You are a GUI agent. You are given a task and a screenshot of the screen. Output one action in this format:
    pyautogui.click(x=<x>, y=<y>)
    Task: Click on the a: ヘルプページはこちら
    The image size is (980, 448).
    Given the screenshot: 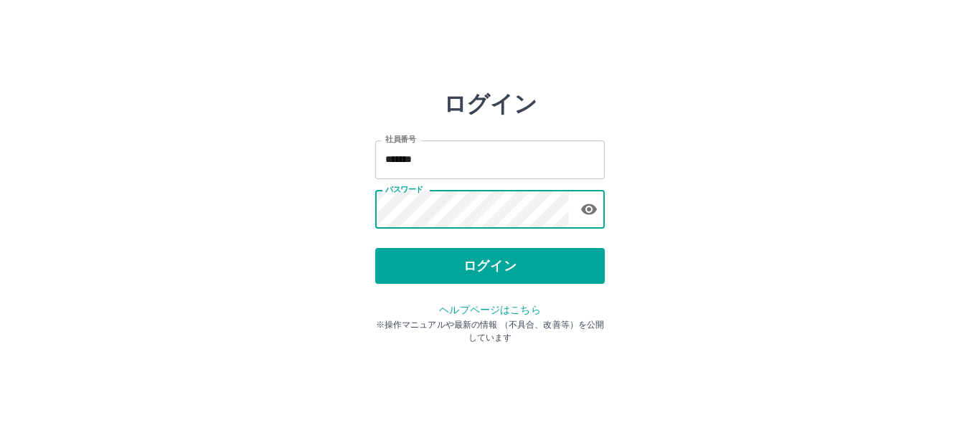 What is the action you would take?
    pyautogui.click(x=489, y=309)
    